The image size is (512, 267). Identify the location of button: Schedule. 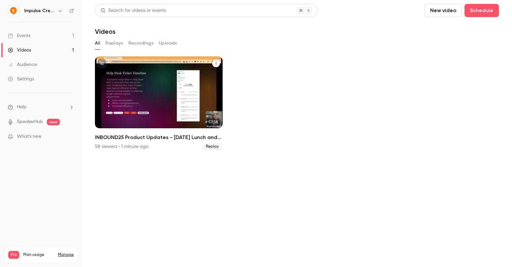
(482, 10).